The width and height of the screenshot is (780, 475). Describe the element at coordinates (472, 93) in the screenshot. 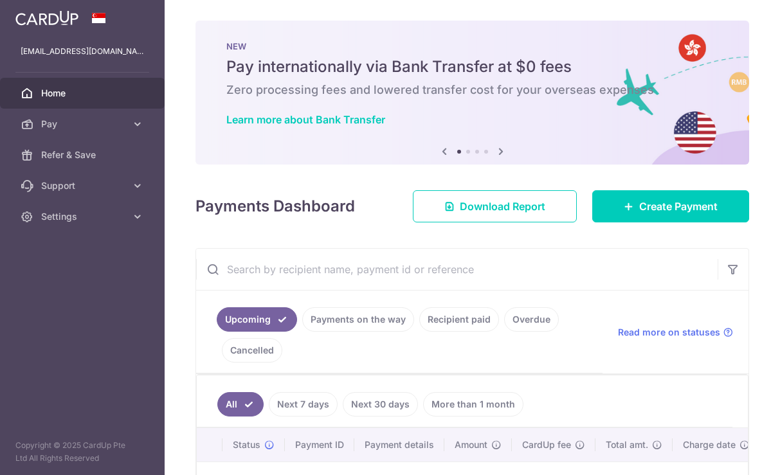

I see `img: Bank transfer banner` at that location.